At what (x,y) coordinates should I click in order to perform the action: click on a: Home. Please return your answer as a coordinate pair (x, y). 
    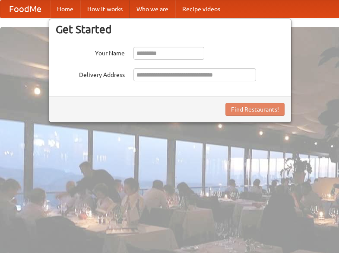
    Looking at the image, I should click on (65, 9).